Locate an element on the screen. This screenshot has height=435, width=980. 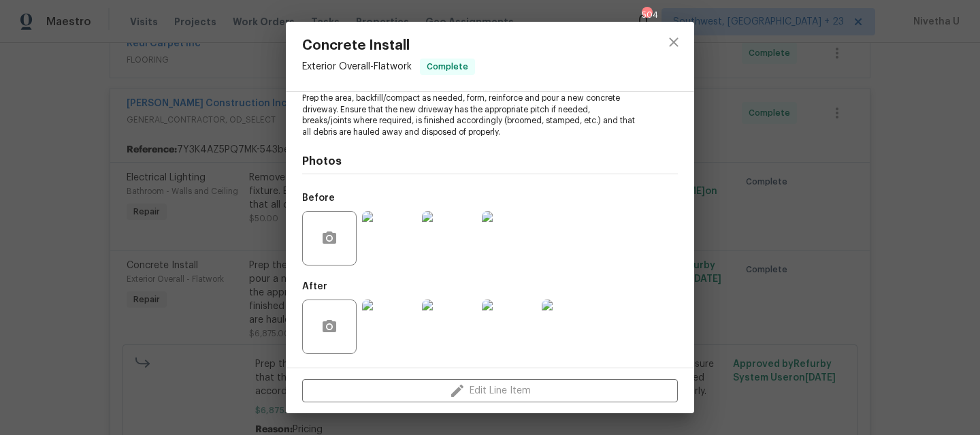
div: 504 is located at coordinates (647, 15).